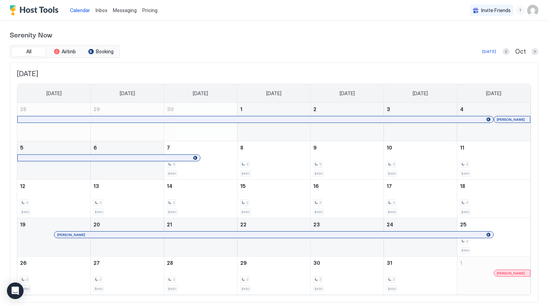  I want to click on td: October 24, 2025, so click(421, 237).